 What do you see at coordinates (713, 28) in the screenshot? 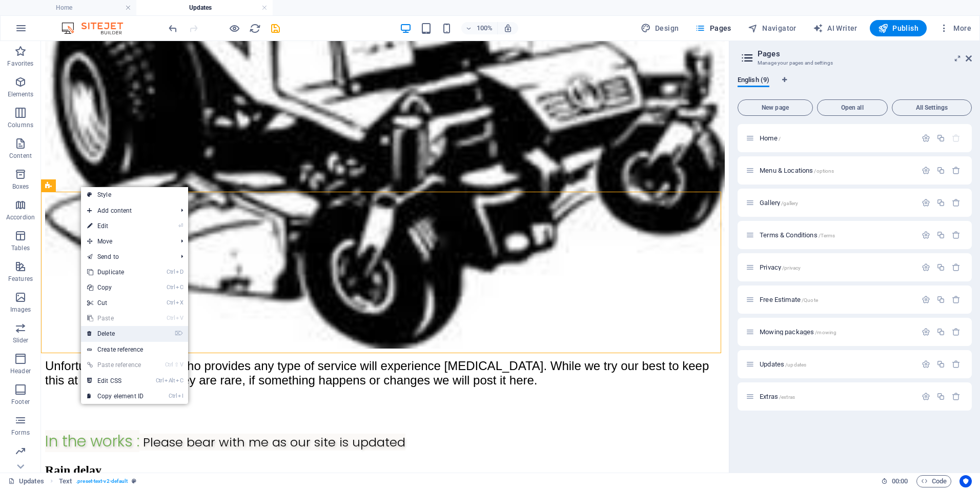
I see `span: Pages` at bounding box center [713, 28].